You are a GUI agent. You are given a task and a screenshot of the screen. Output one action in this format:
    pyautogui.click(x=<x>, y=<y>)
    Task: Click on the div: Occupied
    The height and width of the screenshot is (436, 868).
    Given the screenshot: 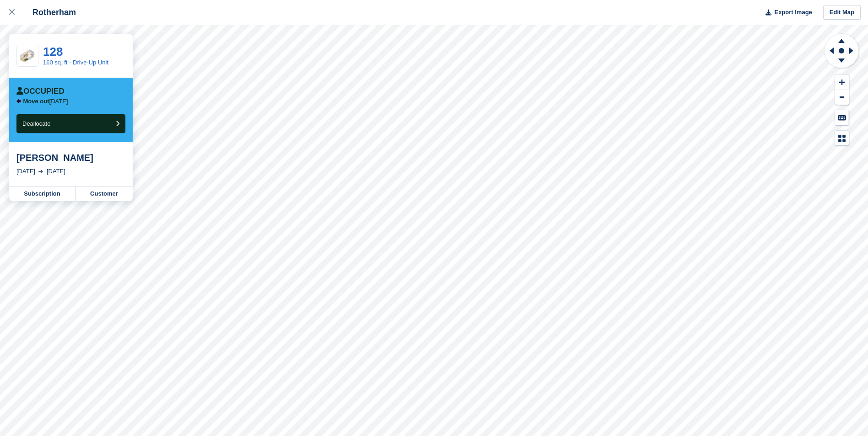 What is the action you would take?
    pyautogui.click(x=40, y=91)
    